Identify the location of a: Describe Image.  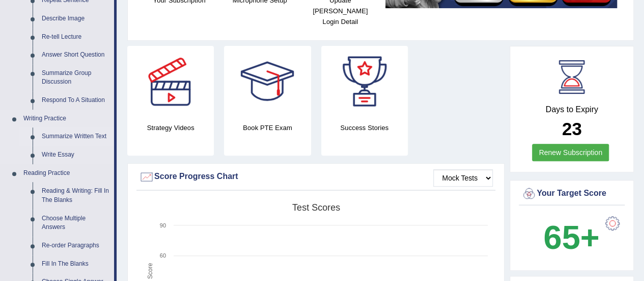
(75, 19).